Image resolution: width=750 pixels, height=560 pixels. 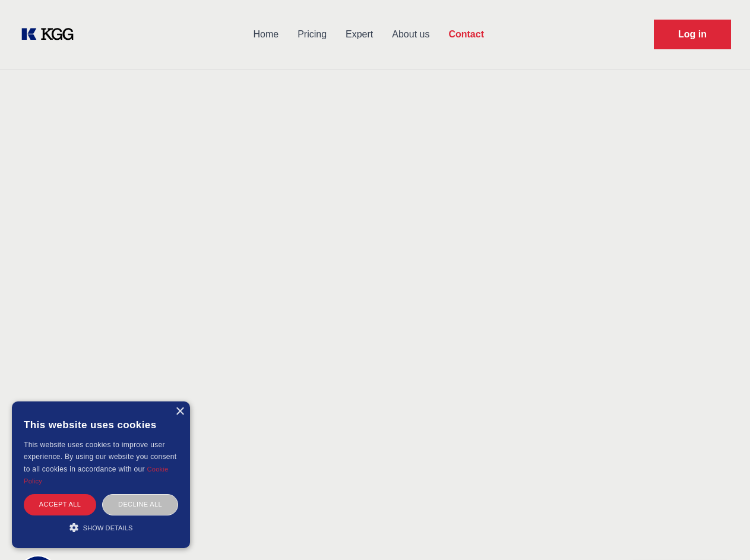 I want to click on span: This website uses cookies to improve user experience. By using our website you consent to all coo..., so click(x=100, y=456).